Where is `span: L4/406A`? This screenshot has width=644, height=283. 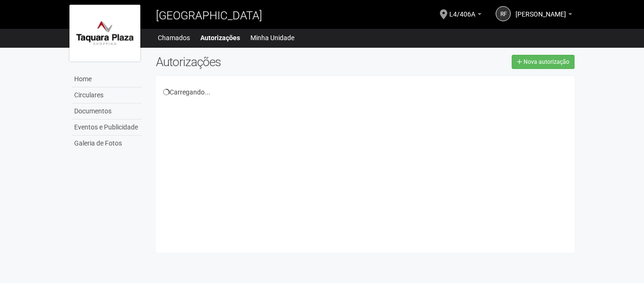
span: L4/406A is located at coordinates (462, 10).